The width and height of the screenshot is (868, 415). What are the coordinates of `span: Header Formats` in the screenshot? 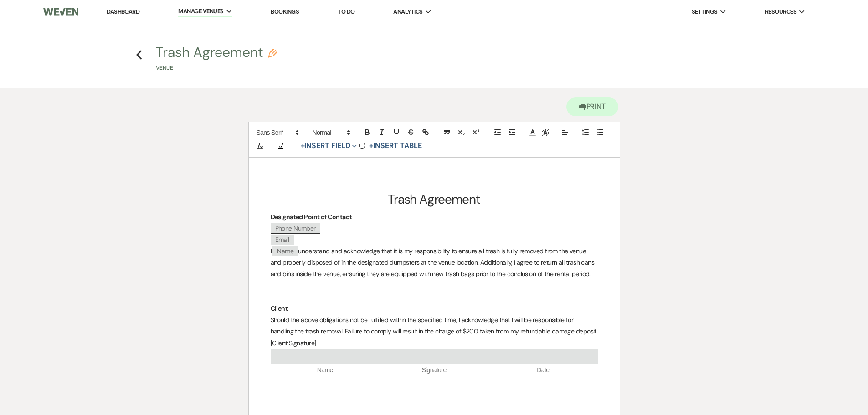 It's located at (331, 133).